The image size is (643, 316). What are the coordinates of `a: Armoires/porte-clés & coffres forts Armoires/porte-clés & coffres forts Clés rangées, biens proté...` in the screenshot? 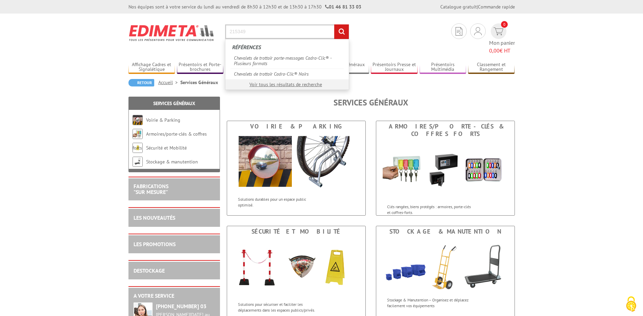 It's located at (445, 168).